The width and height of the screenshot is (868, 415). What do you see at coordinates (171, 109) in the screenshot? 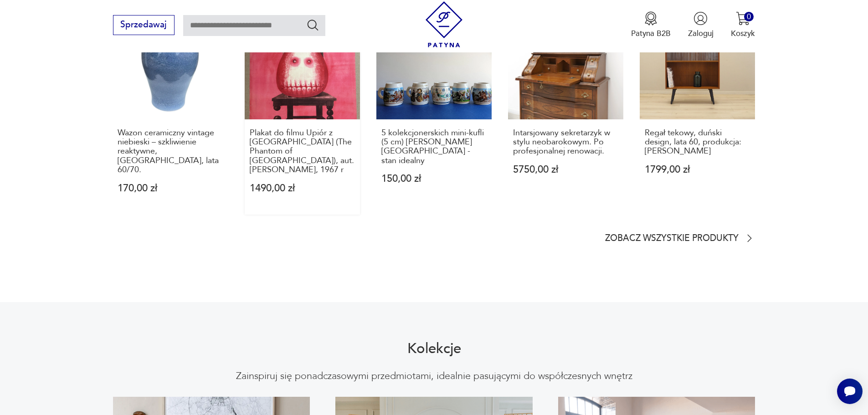
I see `a: NowośćWazon ceramiczny vintage niebieski – szkliwienie reaktywne, Niemcy, lata 60/70.Wazon cerami...` at bounding box center [171, 109].